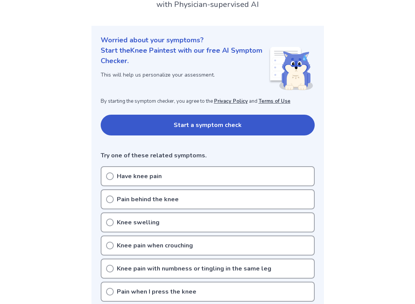 This screenshot has height=304, width=415. What do you see at coordinates (231, 101) in the screenshot?
I see `a: Privacy Policy` at bounding box center [231, 101].